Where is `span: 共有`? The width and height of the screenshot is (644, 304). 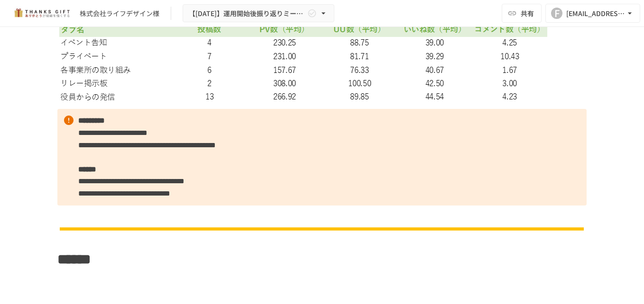
span: 共有 is located at coordinates (528, 13).